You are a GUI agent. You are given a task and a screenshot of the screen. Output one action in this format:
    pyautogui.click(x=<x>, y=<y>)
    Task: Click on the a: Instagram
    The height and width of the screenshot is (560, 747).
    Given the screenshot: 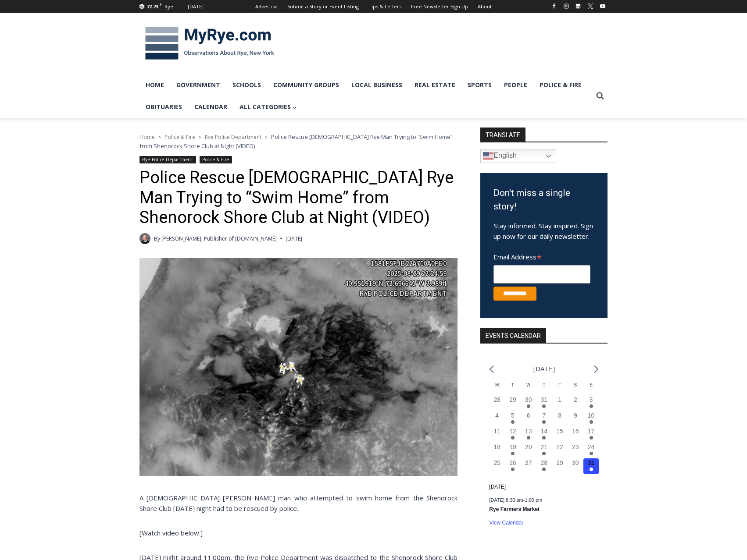 What is the action you would take?
    pyautogui.click(x=566, y=6)
    